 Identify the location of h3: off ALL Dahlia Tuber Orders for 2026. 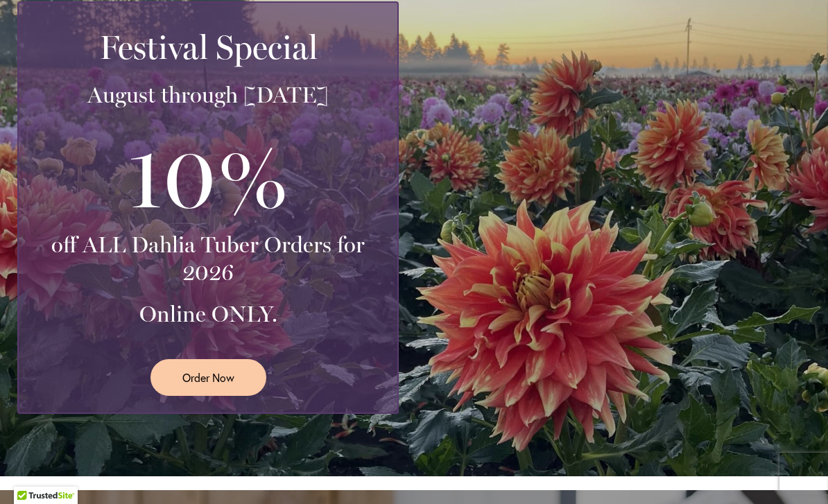
(208, 259).